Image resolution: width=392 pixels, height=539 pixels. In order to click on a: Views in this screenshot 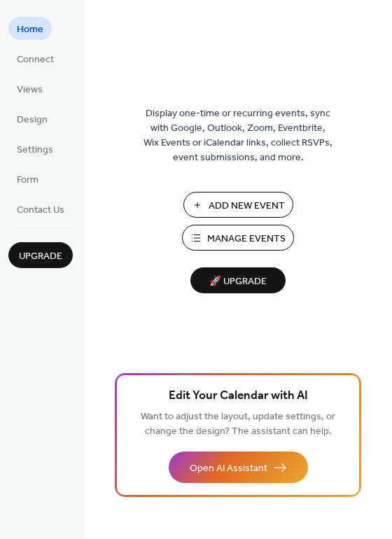, I will do `click(29, 88)`.